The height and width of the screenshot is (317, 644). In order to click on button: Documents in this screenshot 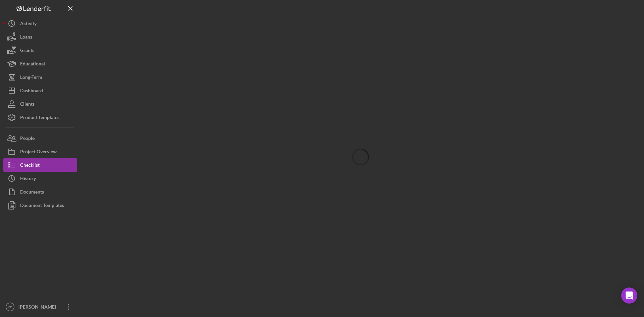, I will do `click(40, 192)`.